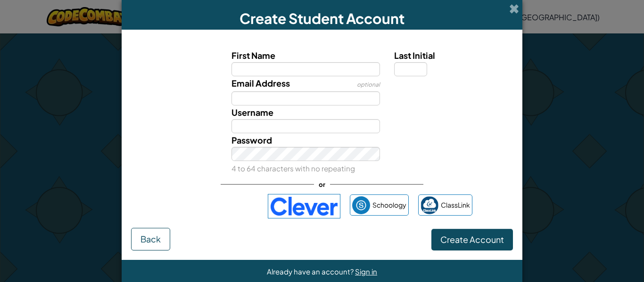  I want to click on span: ClassLink, so click(455, 205).